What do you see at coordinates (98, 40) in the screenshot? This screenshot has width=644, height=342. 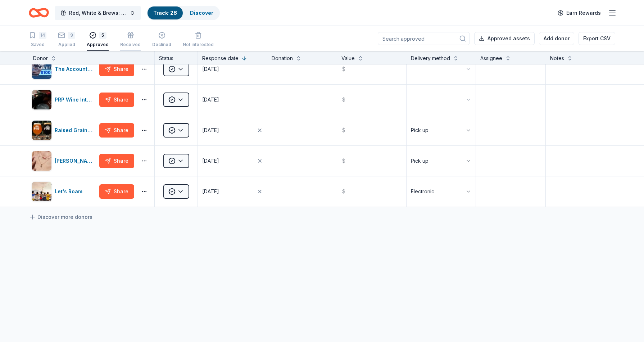 I see `button: 5Approved` at bounding box center [98, 40].